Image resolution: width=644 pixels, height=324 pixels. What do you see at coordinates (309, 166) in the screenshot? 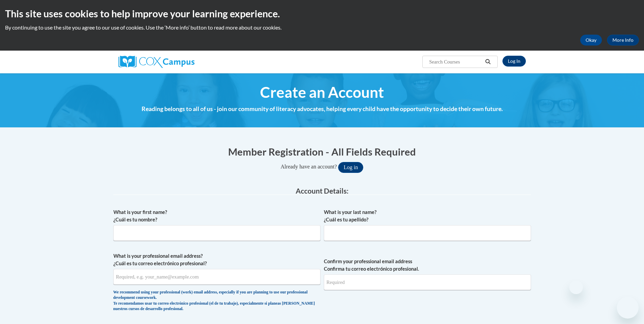
I see `span: Already have an account?` at bounding box center [309, 166].